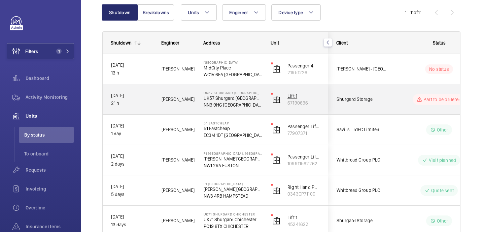 The width and height of the screenshot is (482, 232). What do you see at coordinates (32, 51) in the screenshot?
I see `span: Filters` at bounding box center [32, 51].